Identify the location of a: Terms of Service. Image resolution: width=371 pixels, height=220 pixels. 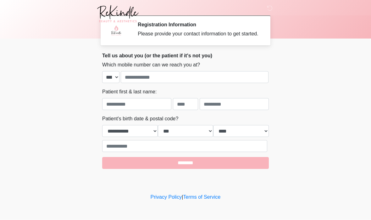
(201, 198).